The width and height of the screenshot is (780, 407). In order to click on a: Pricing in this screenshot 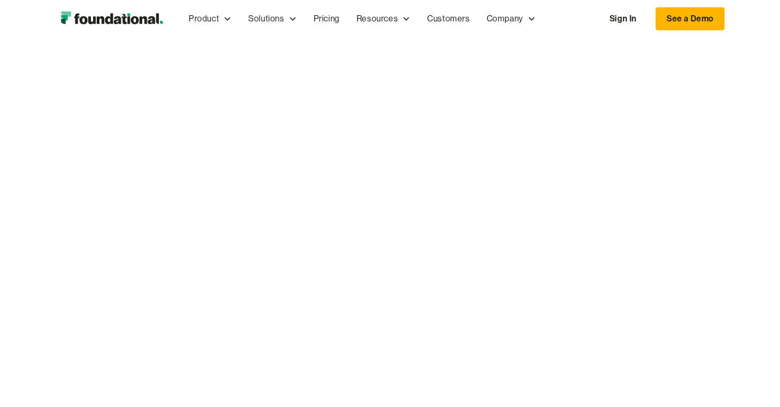, I will do `click(327, 19)`.